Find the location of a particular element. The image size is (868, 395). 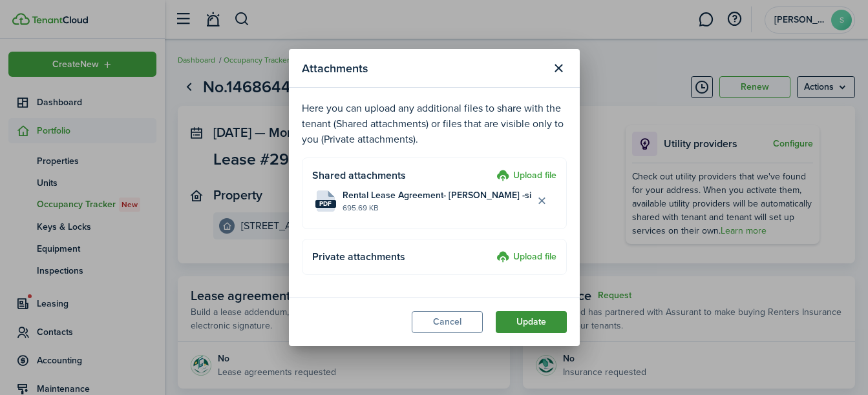

file-size: 695.69 KB is located at coordinates (437, 208).